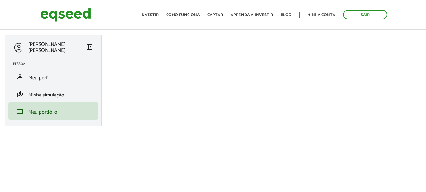  I want to click on img: EqSeed, so click(66, 15).